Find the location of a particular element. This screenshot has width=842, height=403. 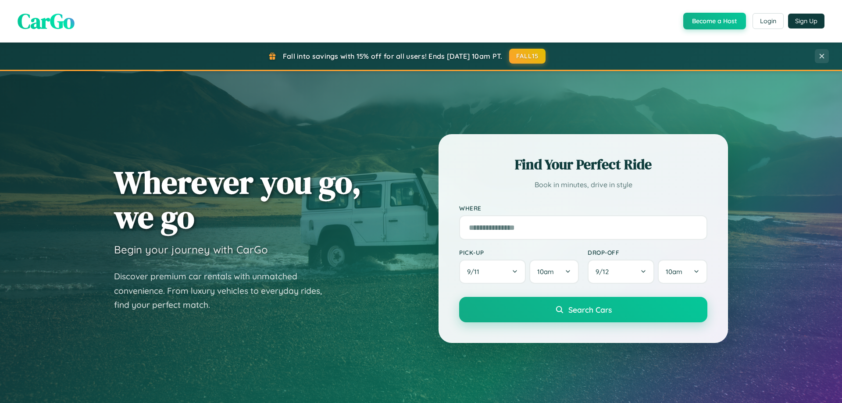

button: Search Cars is located at coordinates (583, 310).